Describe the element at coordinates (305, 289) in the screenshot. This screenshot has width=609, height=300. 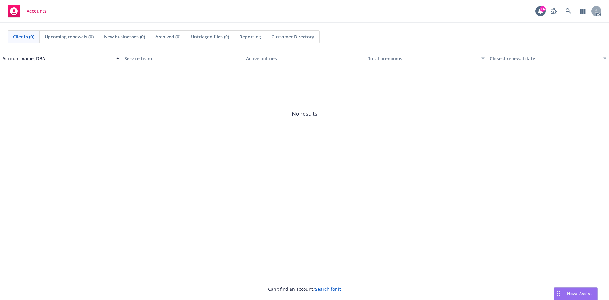
I see `span: Can't find an account?` at that location.